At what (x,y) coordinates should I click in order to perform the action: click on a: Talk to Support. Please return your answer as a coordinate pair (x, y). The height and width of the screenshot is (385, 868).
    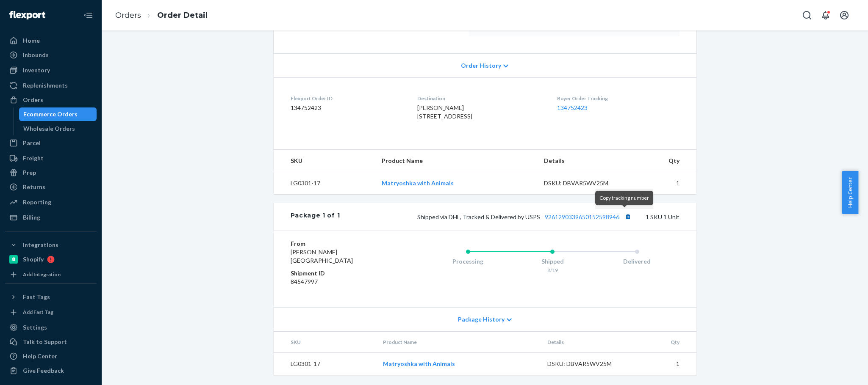
    Looking at the image, I should click on (51, 342).